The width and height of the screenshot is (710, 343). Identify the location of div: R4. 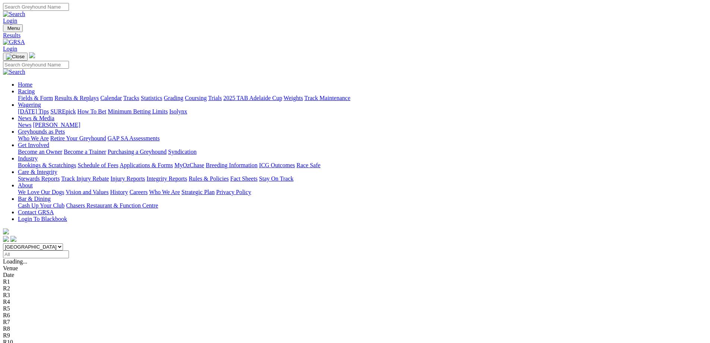
(355, 302).